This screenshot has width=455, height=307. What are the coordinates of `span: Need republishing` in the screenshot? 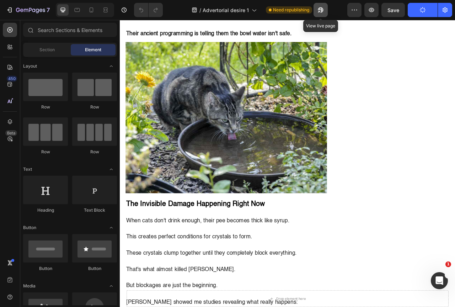 It's located at (291, 10).